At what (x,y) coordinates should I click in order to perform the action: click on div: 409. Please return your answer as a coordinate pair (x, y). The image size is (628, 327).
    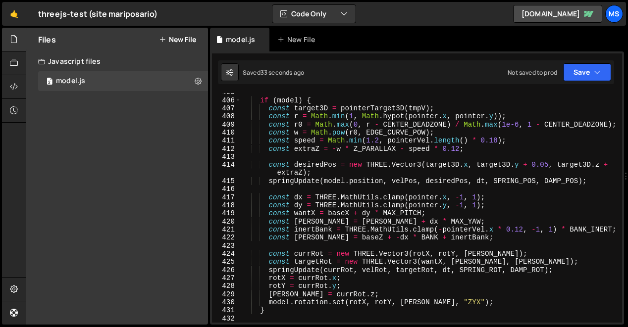
    Looking at the image, I should click on (226, 125).